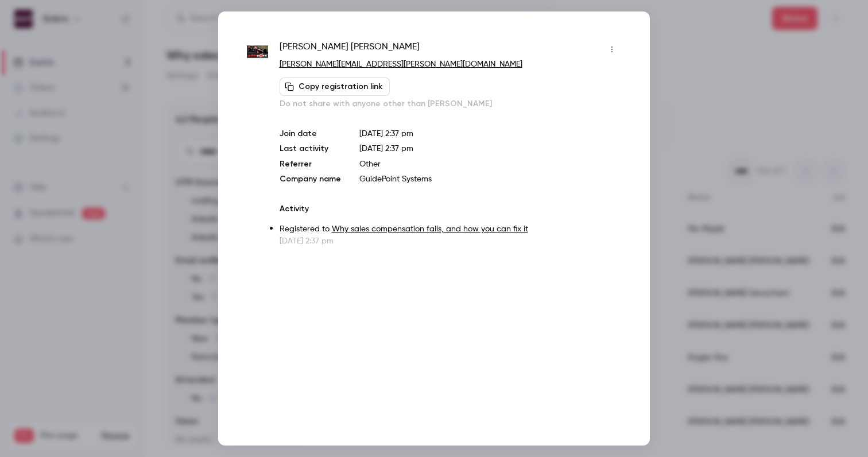 The height and width of the screenshot is (457, 868). Describe the element at coordinates (310, 179) in the screenshot. I see `p: Company name` at that location.